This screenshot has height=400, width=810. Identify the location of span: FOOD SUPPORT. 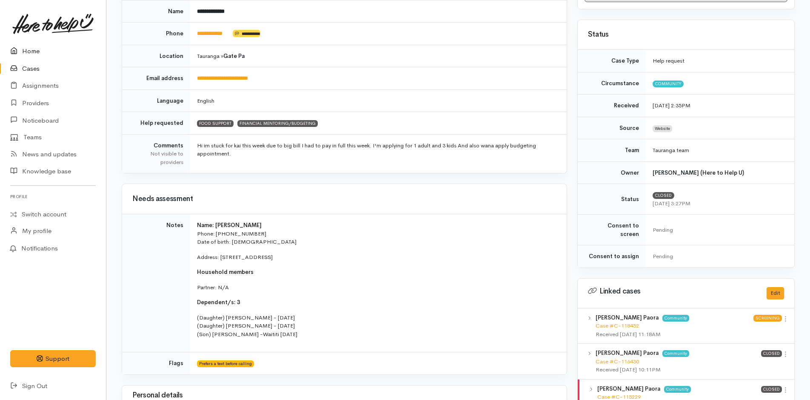
(215, 123).